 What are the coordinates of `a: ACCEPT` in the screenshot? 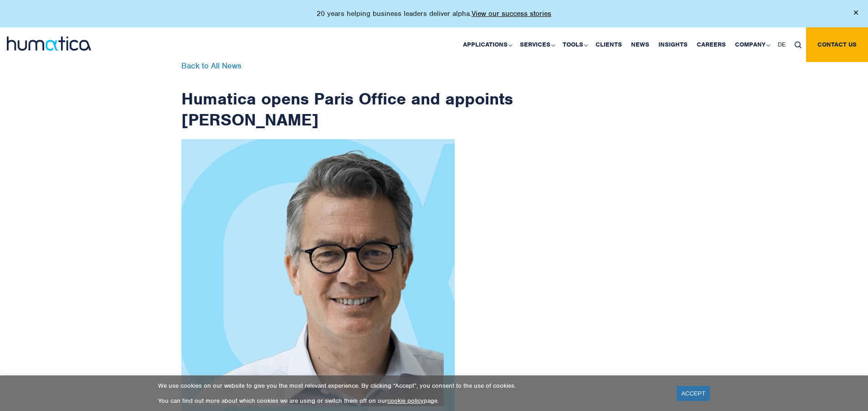 It's located at (693, 393).